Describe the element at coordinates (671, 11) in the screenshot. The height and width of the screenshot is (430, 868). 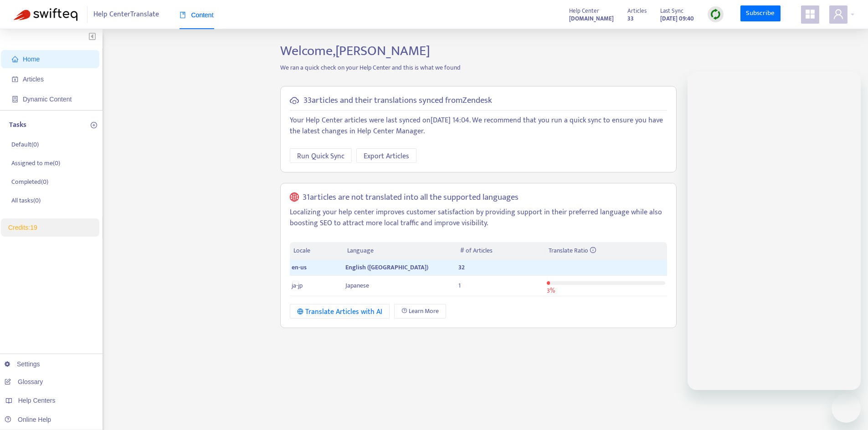
I see `span: Last Sync` at that location.